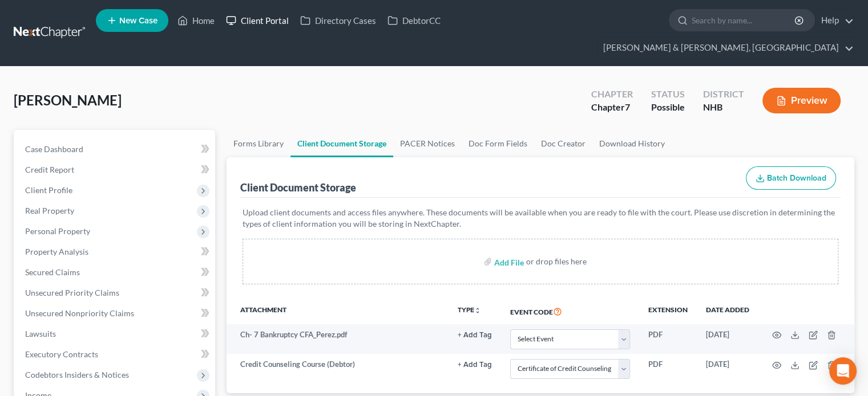 The image size is (868, 396). Describe the element at coordinates (667, 107) in the screenshot. I see `div: Possible` at that location.